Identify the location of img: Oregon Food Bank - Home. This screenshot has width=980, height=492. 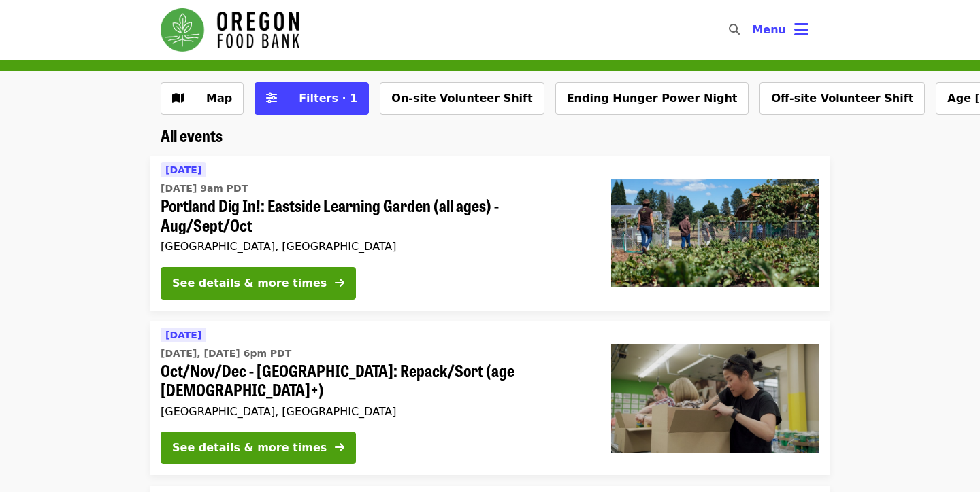
(230, 30).